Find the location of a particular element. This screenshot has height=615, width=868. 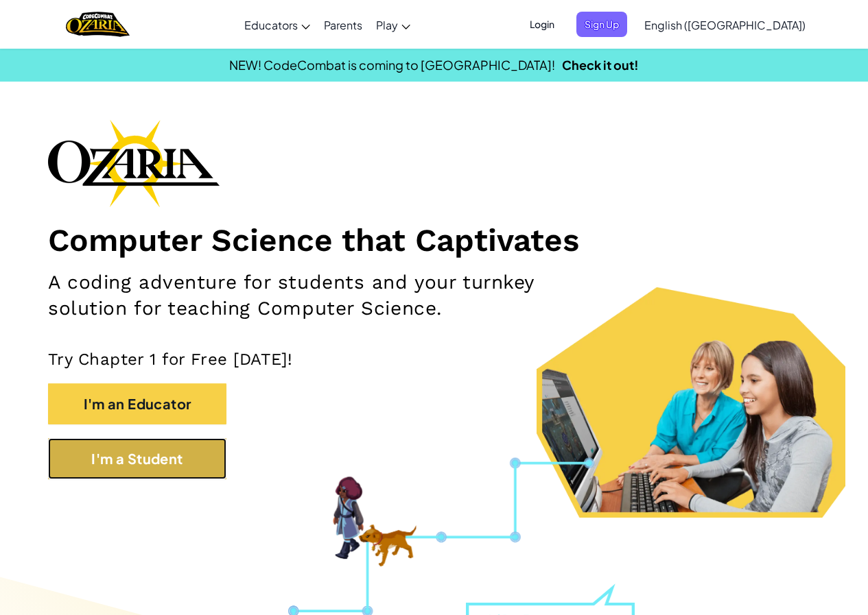

img: Home is located at coordinates (98, 24).